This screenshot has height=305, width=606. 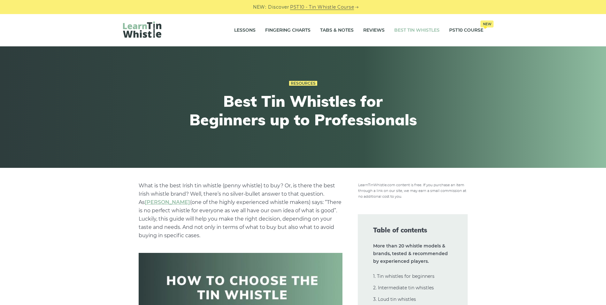 I want to click on a: Fingering Charts, so click(x=288, y=30).